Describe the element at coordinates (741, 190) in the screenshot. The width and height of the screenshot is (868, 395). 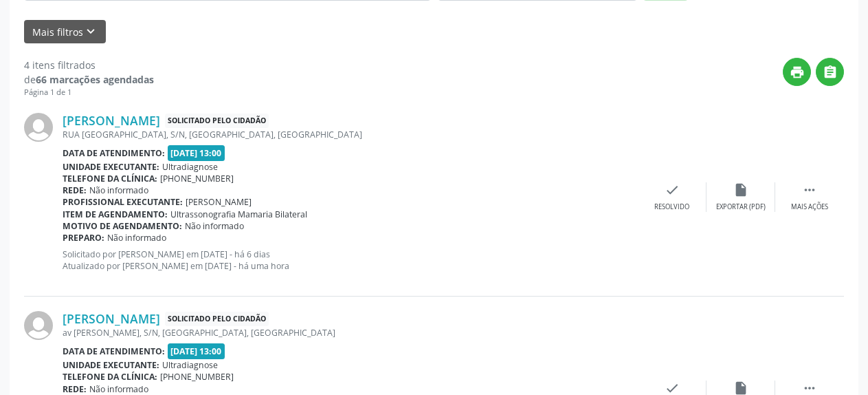
I see `i: insert_drive_file` at that location.